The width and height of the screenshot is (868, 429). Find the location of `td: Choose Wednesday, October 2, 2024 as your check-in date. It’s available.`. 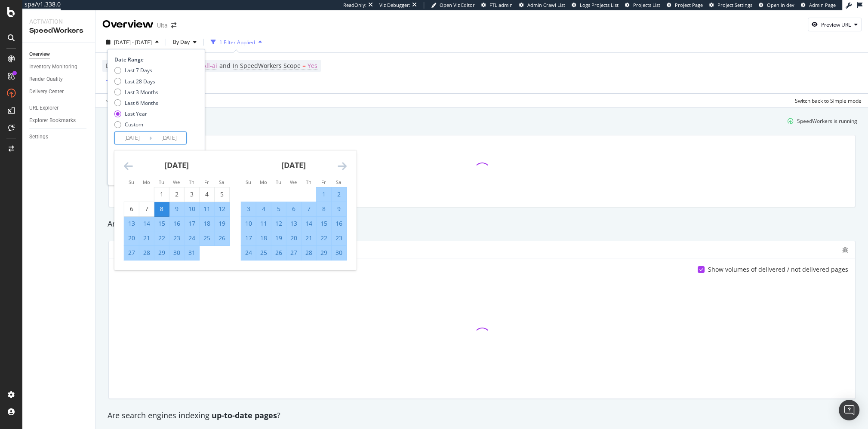

td: Choose Wednesday, October 2, 2024 as your check-in date. It’s available. is located at coordinates (176, 194).